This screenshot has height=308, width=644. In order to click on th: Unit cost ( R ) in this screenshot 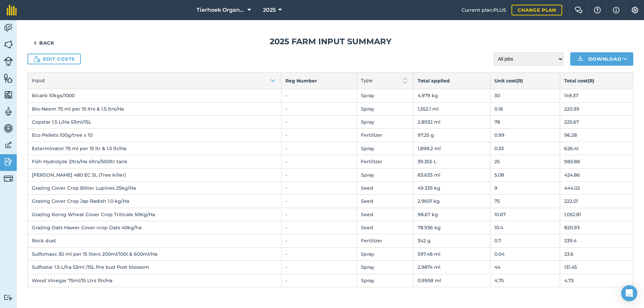, I will do `click(525, 81)`.